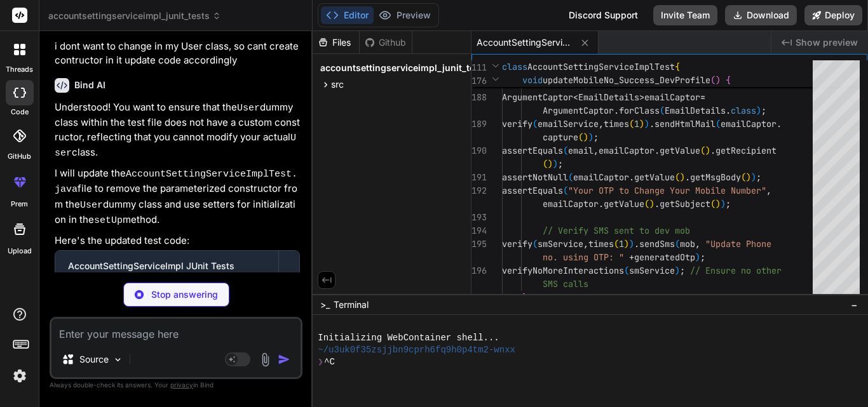 This screenshot has width=868, height=407. What do you see at coordinates (19, 156) in the screenshot?
I see `label: GitHub` at bounding box center [19, 156].